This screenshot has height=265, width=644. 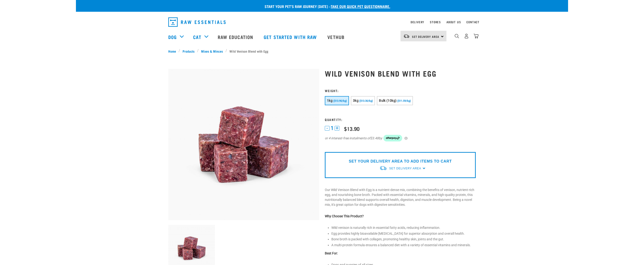 I want to click on span: 1kg, so click(x=330, y=101).